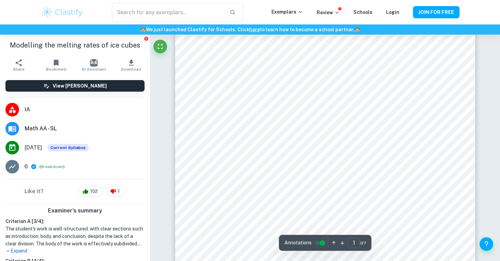  I want to click on button: AI Assistant, so click(94, 65).